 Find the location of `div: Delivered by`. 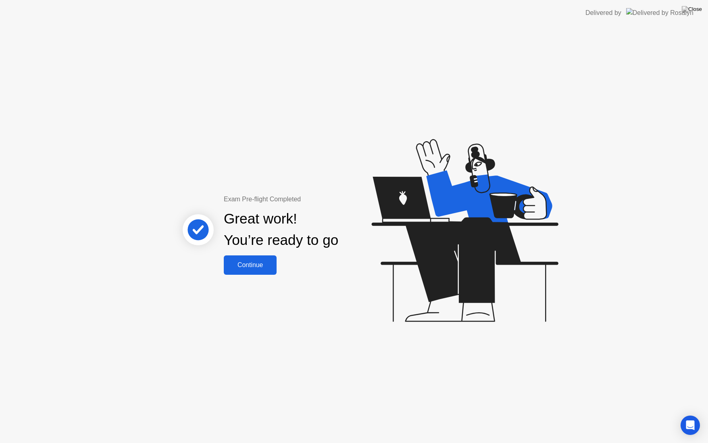

div: Delivered by is located at coordinates (604, 13).